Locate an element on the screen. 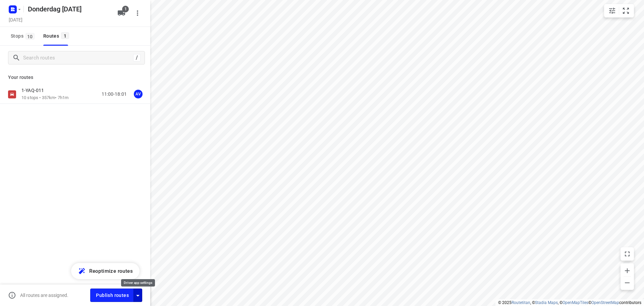  button: AV is located at coordinates (138, 94).